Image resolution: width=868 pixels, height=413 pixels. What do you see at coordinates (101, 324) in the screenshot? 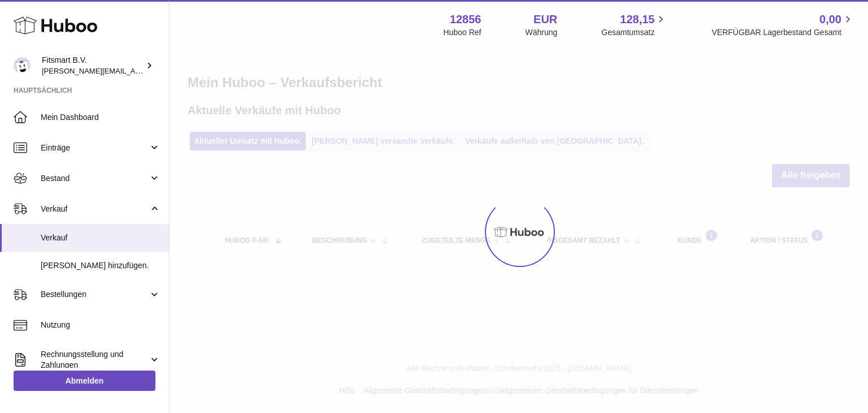
I see `span: Nutzung` at bounding box center [101, 324].